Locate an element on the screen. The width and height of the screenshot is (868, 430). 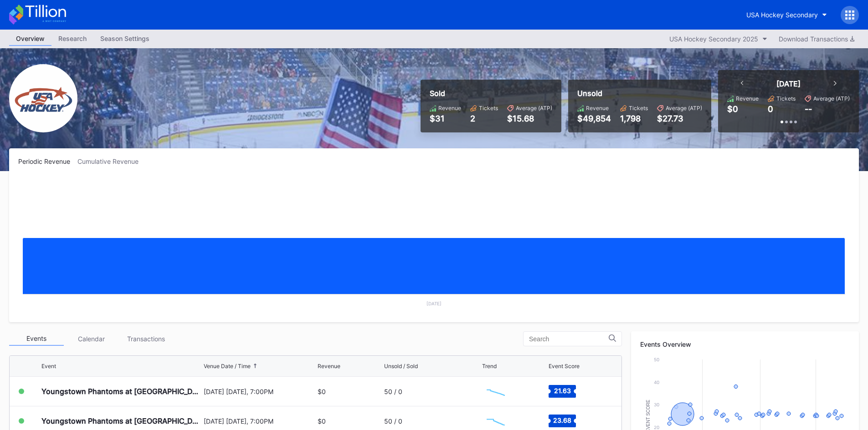
div: USA Hockey Secondary is located at coordinates (782, 14).